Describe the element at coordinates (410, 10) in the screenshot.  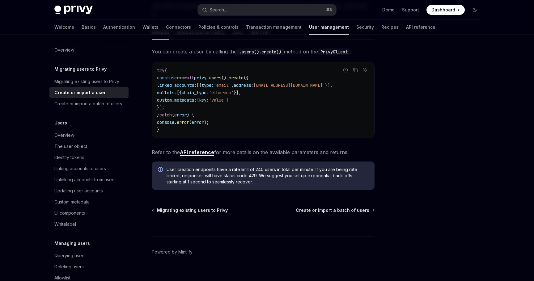
I see `a: Support` at that location.